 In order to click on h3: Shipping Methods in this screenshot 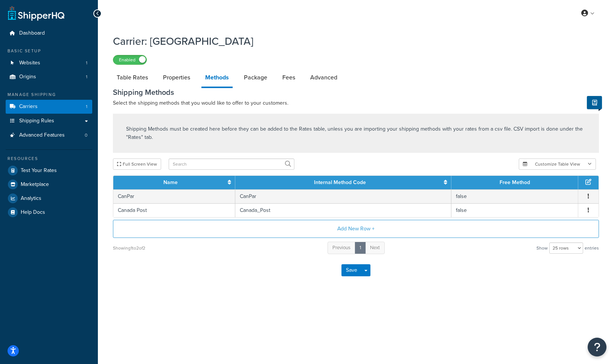, I will do `click(356, 92)`.